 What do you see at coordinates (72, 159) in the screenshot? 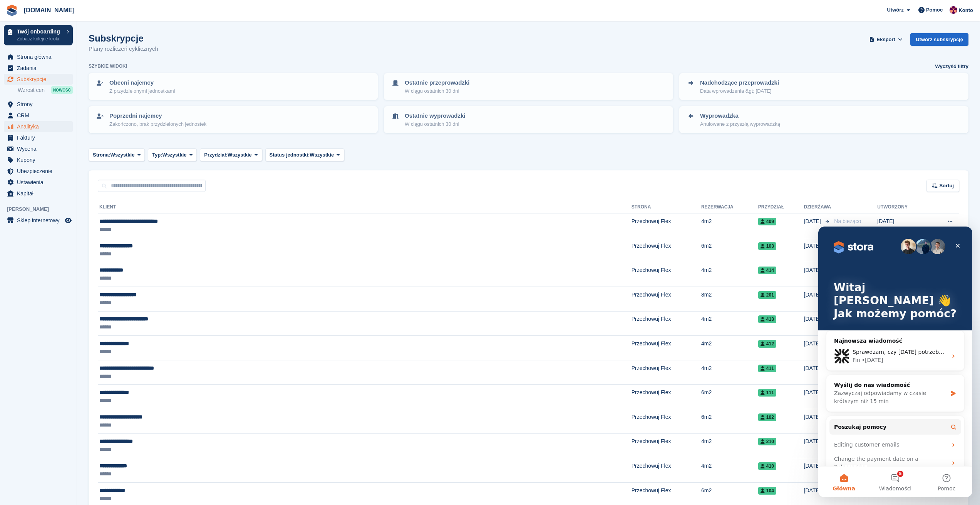
I see `div: Wyślij do nas wiadomość` at bounding box center [72, 159].